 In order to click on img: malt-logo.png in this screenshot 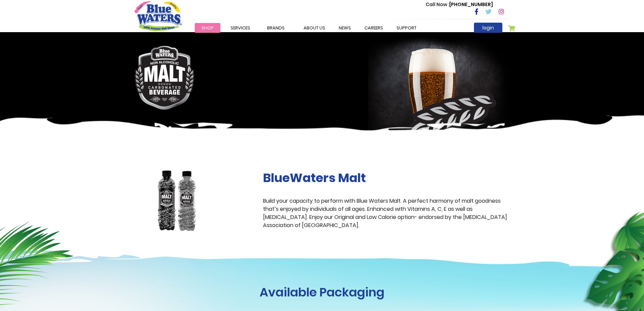, I will do `click(165, 77)`.